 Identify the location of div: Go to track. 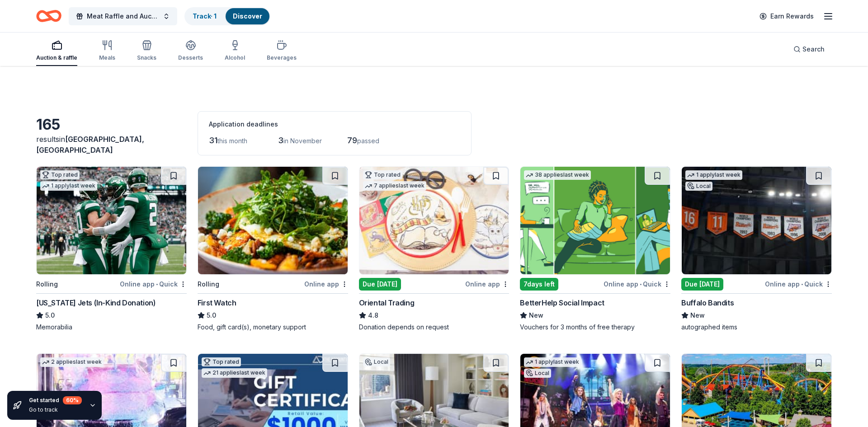
(55, 410).